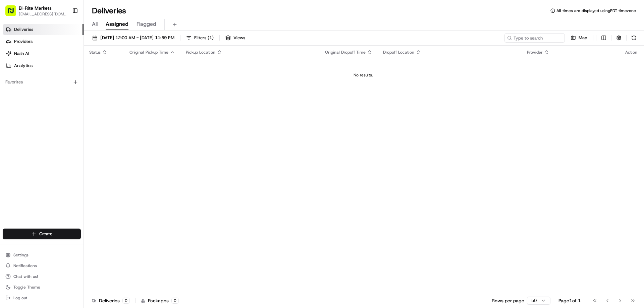 Image resolution: width=644 pixels, height=308 pixels. Describe the element at coordinates (35, 8) in the screenshot. I see `span: Bi-Rite Markets` at that location.